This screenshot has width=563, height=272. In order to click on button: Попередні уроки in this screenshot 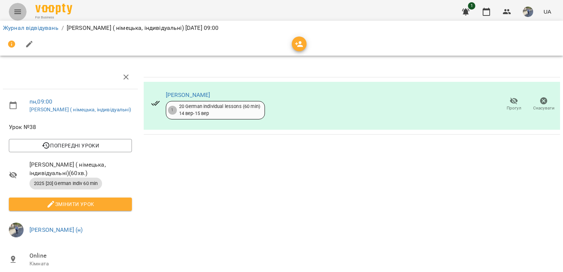, I will do `click(70, 146)`.